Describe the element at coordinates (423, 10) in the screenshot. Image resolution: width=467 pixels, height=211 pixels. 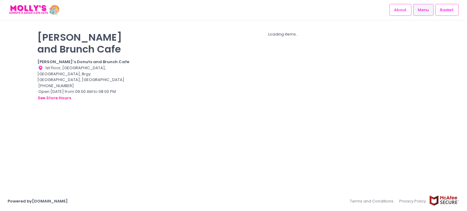
I see `a: Menu` at that location.